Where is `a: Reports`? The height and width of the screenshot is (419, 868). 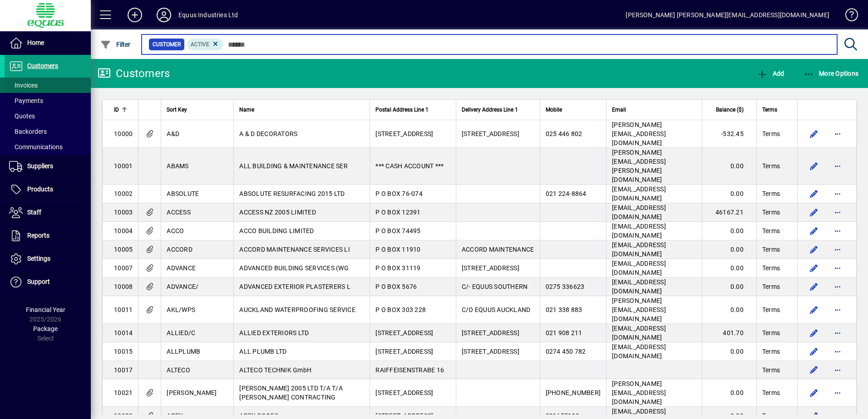
a: Reports is located at coordinates (48, 236).